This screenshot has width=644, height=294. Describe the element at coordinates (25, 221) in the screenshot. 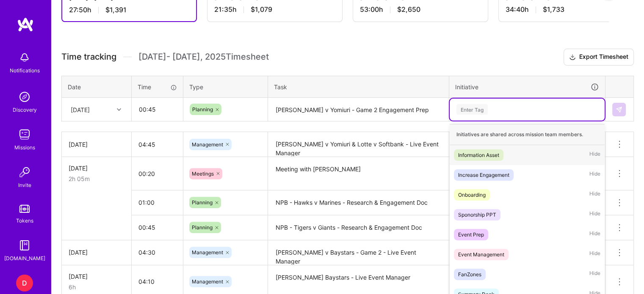

I see `div: Tokens` at that location.